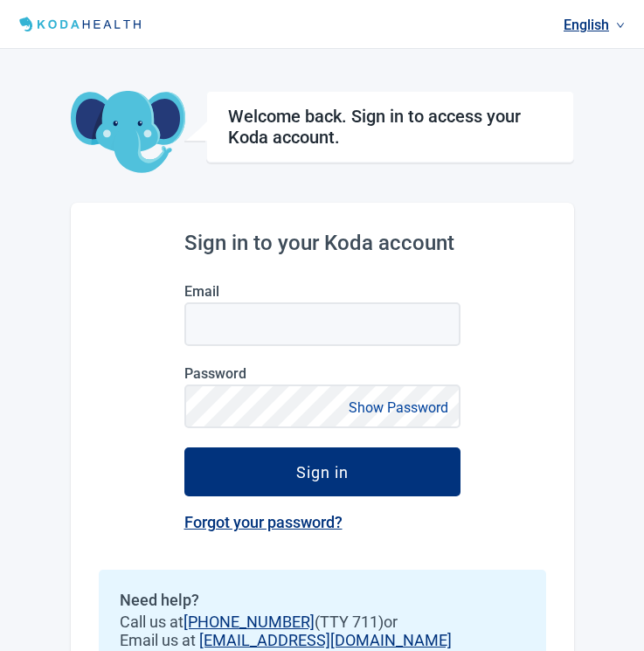  What do you see at coordinates (81, 25) in the screenshot?
I see `img: Koda Health` at bounding box center [81, 25].